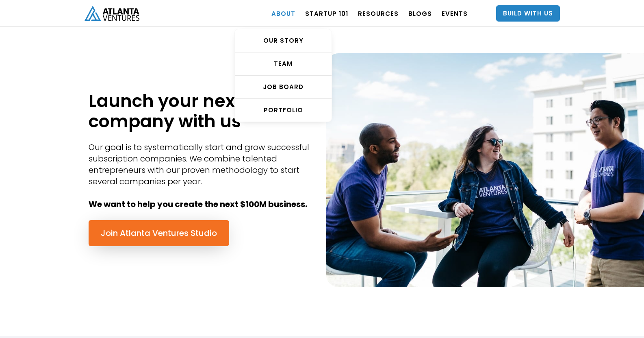 The image size is (644, 338). What do you see at coordinates (327, 13) in the screenshot?
I see `a: Startup 101` at bounding box center [327, 13].